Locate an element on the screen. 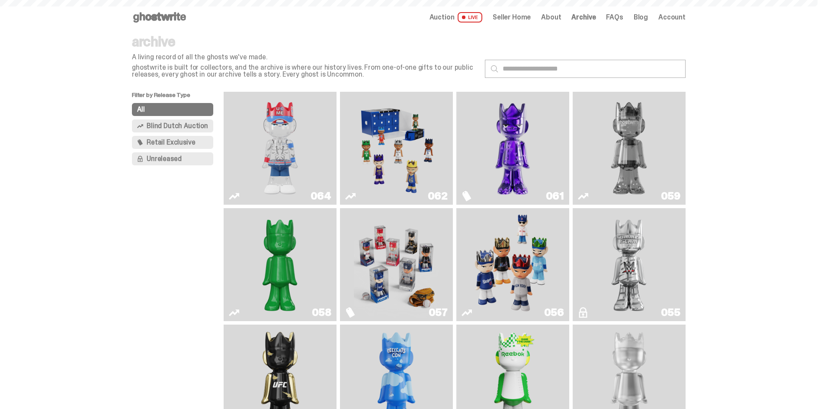  a: FAQs is located at coordinates (614, 17).